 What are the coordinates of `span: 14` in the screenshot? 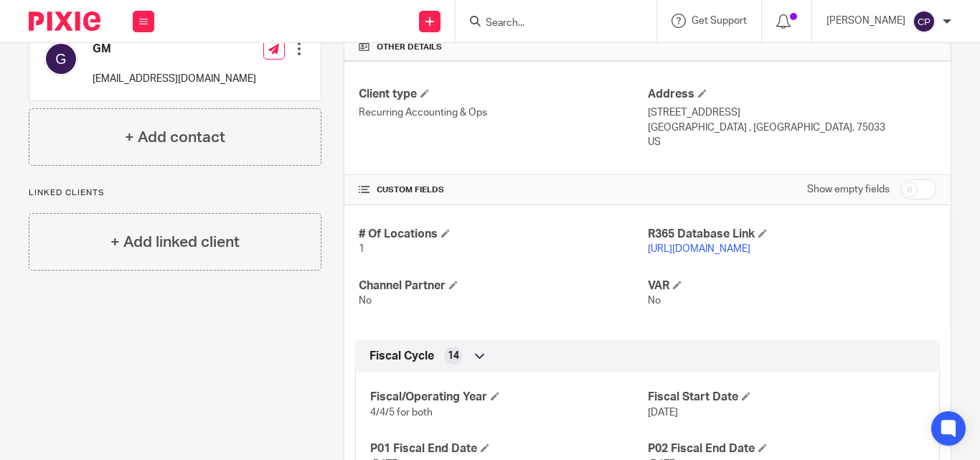 It's located at (454, 356).